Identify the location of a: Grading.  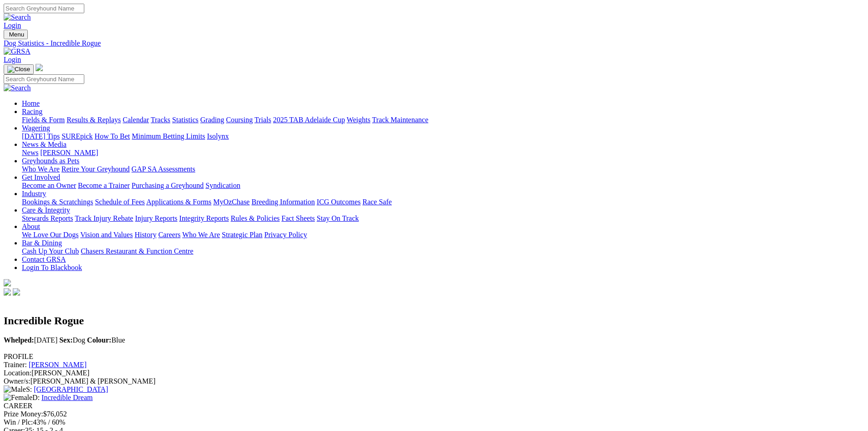
(213, 119).